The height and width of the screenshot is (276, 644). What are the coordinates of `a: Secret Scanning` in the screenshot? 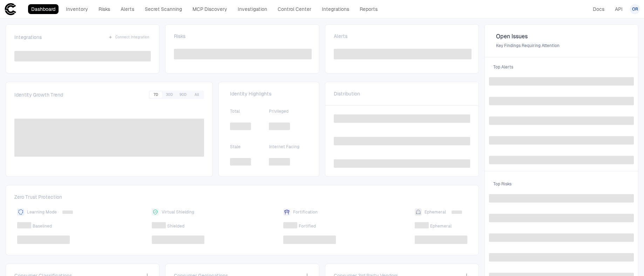 It's located at (163, 9).